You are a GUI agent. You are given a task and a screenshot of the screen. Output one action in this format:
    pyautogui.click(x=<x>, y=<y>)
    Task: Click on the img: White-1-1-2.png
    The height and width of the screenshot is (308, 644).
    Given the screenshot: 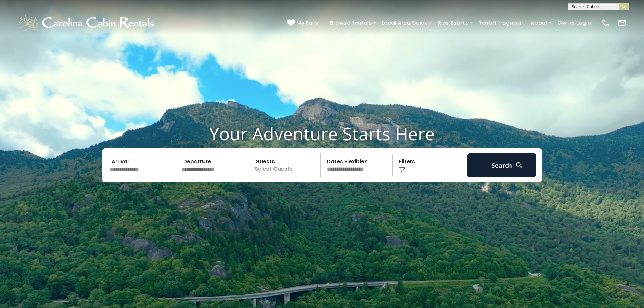 What is the action you would take?
    pyautogui.click(x=87, y=23)
    